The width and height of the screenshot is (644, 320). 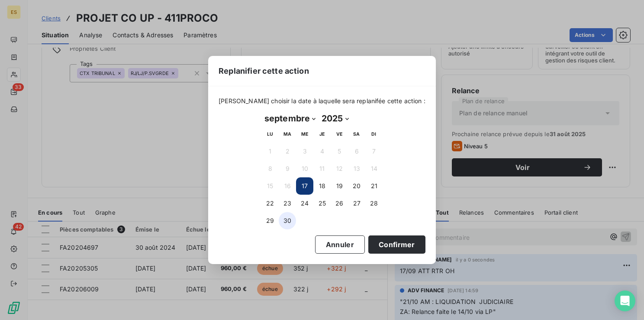 What do you see at coordinates (305, 203) in the screenshot?
I see `button: 24` at bounding box center [305, 203].